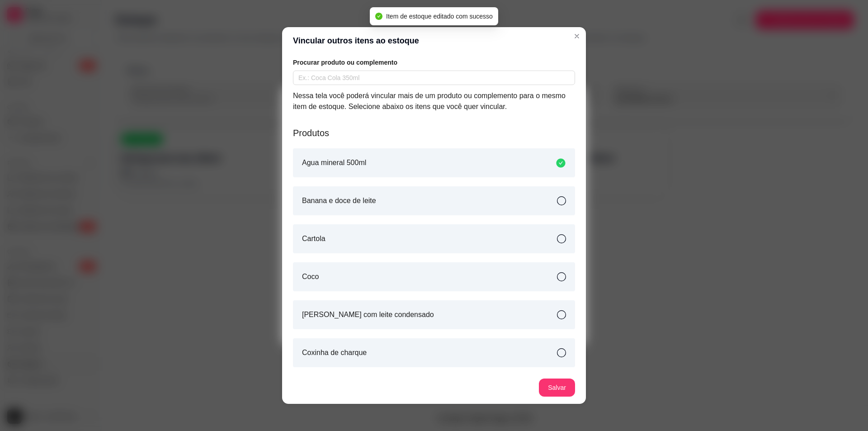  What do you see at coordinates (577, 36) in the screenshot?
I see `button: Close` at bounding box center [577, 36].